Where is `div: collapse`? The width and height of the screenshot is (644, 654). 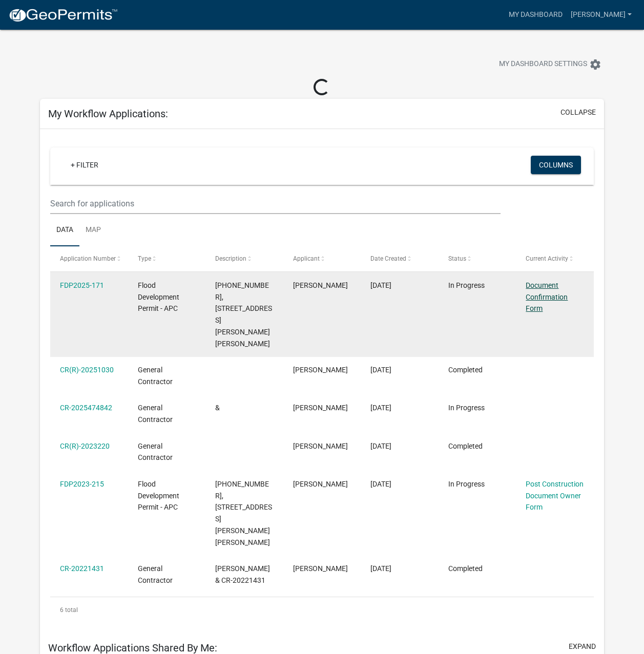
div: collapse is located at coordinates (322, 382).